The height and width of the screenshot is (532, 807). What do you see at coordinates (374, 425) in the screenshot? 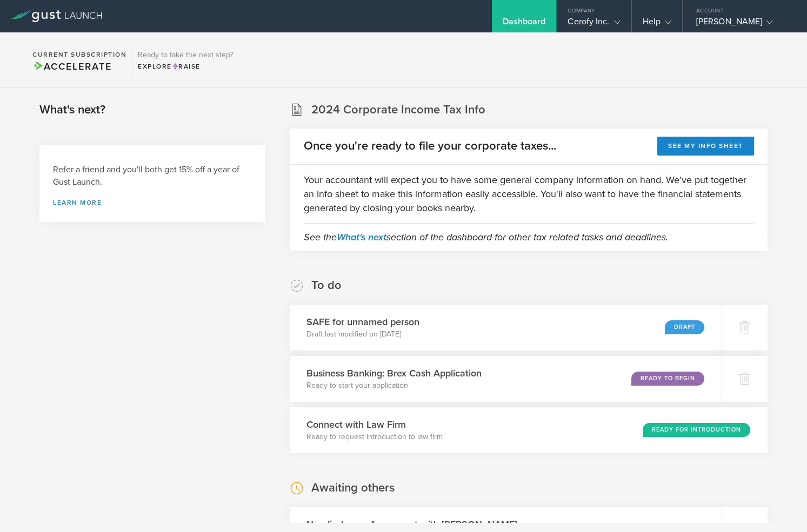
I see `h3: Connect with Law Firm` at bounding box center [374, 425].